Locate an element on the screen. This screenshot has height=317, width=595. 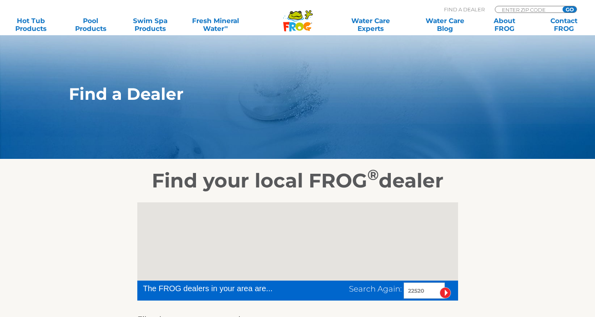
h2: Find your local FROG dealer is located at coordinates (298, 181).